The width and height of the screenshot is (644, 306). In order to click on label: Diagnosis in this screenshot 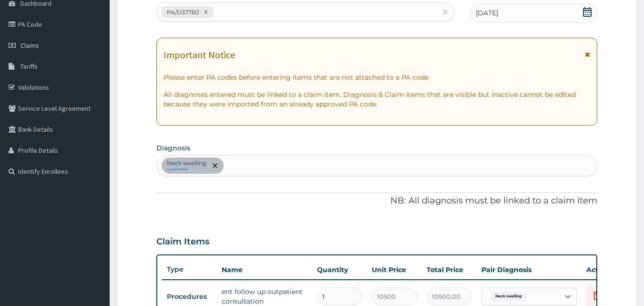, I will do `click(173, 148)`.